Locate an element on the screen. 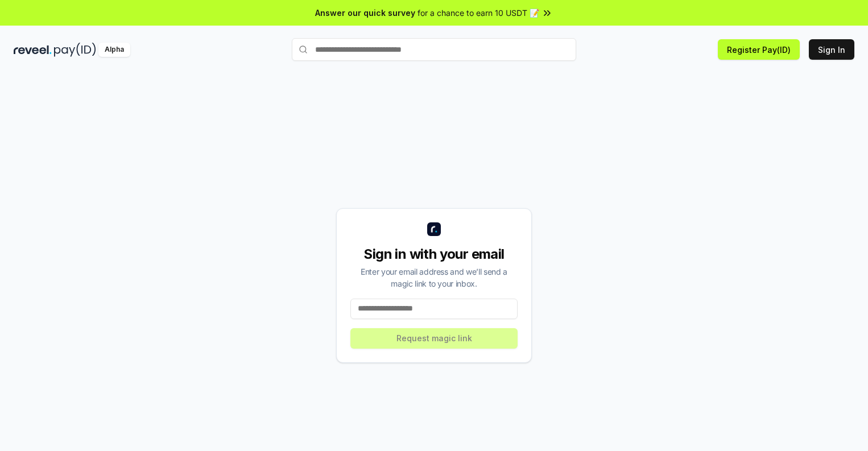  span: Answer our quick survey is located at coordinates (365, 13).